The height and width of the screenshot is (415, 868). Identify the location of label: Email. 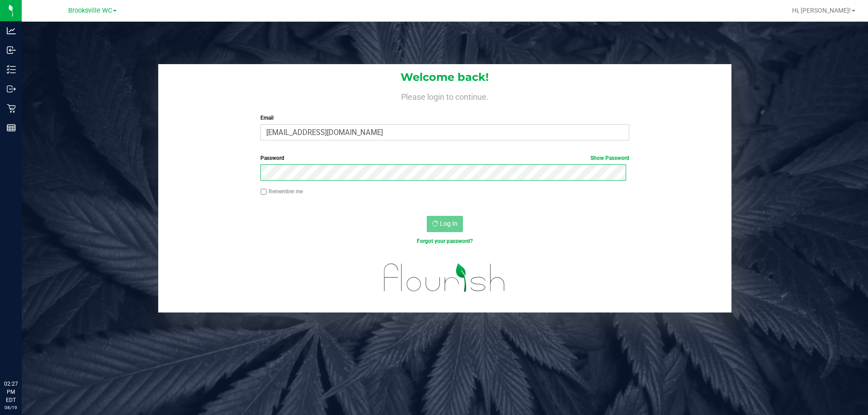
(444, 118).